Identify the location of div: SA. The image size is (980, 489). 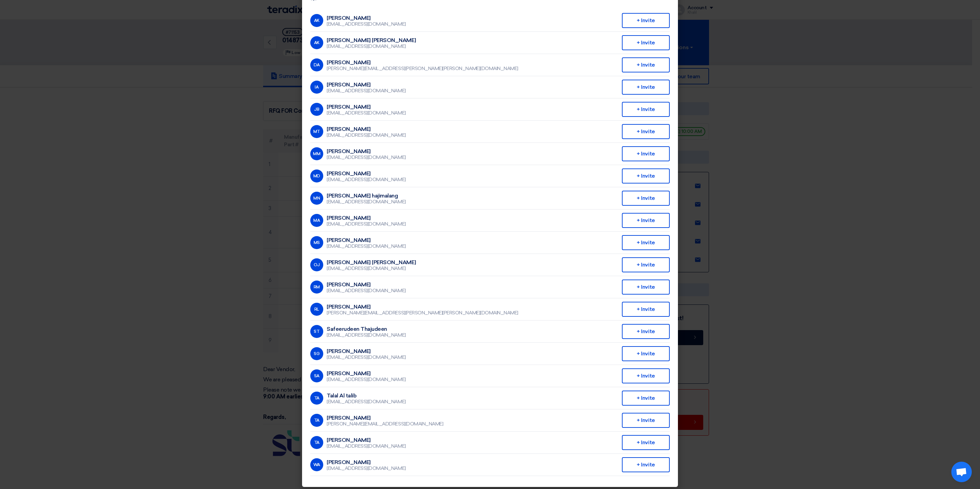
(317, 376).